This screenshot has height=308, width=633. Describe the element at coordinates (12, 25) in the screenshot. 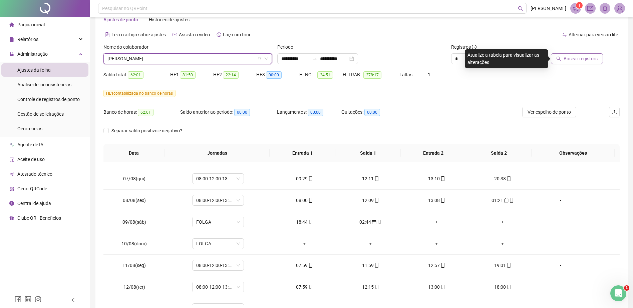

I see `span: home` at that location.